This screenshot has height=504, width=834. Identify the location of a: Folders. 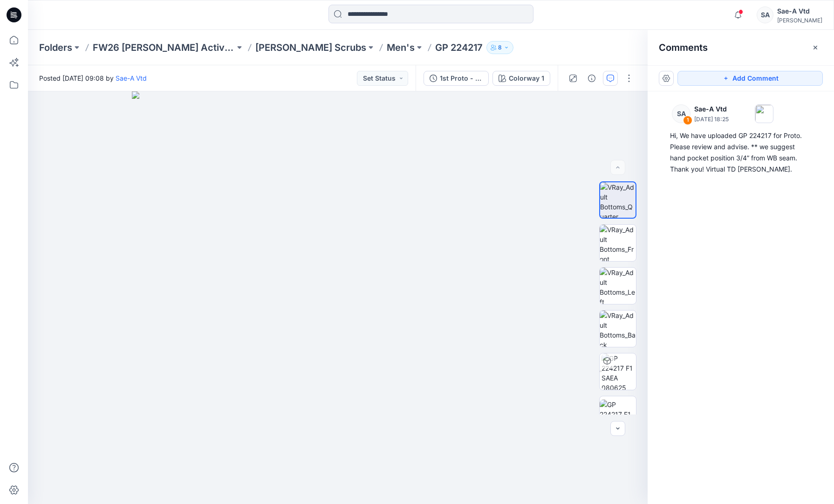
(56, 48).